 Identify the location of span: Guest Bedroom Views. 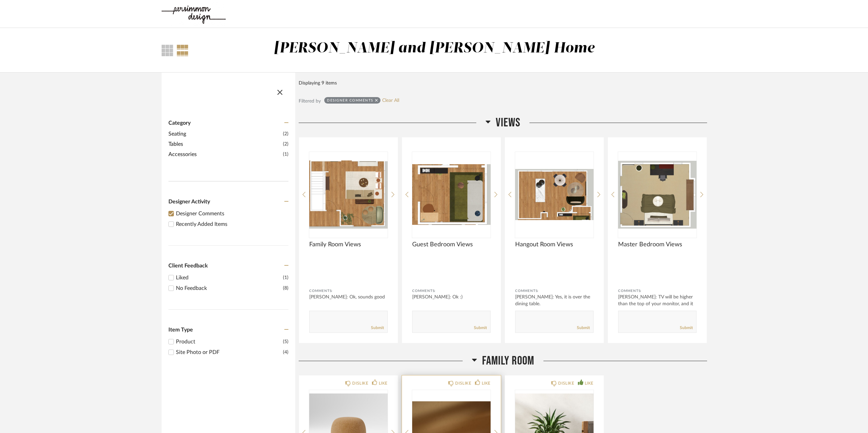
(451, 245).